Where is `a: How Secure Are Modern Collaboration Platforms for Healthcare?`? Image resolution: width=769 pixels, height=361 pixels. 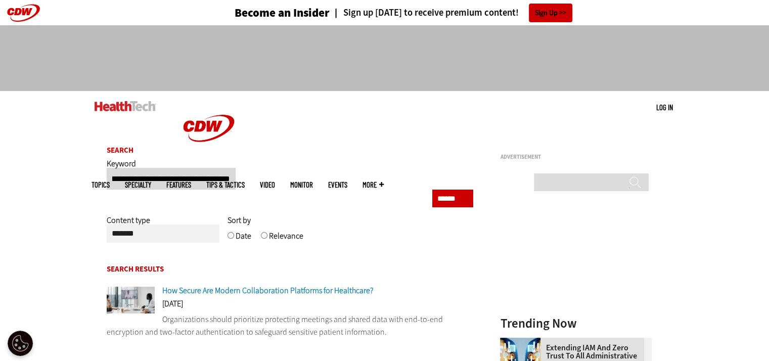
a: How Secure Are Modern Collaboration Platforms for Healthcare? is located at coordinates (268, 290).